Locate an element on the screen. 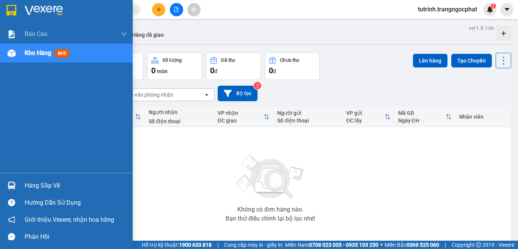 The height and width of the screenshot is (249, 518). span: down is located at coordinates (124, 34).